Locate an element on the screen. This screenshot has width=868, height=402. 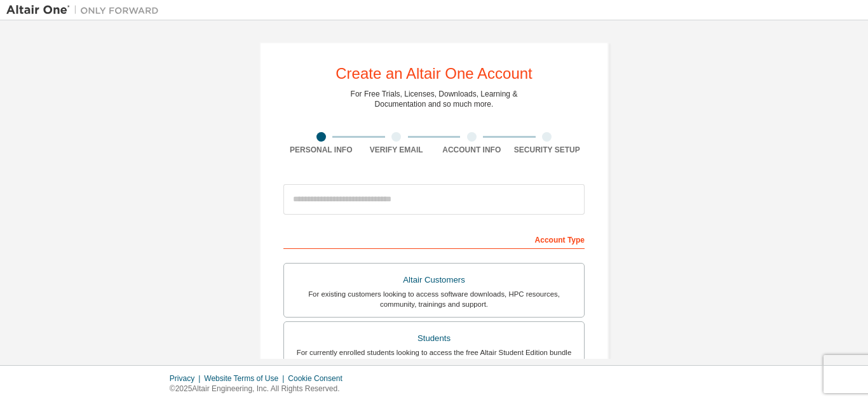
div: For existing customers looking to access software downloads, HPC resources, community, trainings ... is located at coordinates (434, 299).